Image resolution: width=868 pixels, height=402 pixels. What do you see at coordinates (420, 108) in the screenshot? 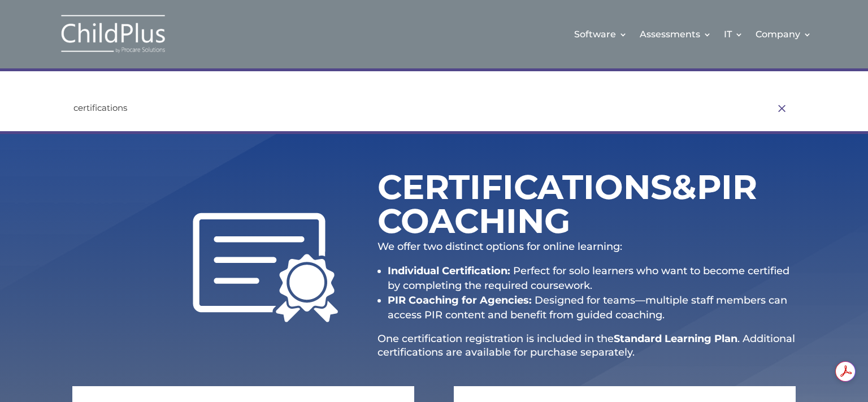
I see `input: Search for:` at bounding box center [420, 108].